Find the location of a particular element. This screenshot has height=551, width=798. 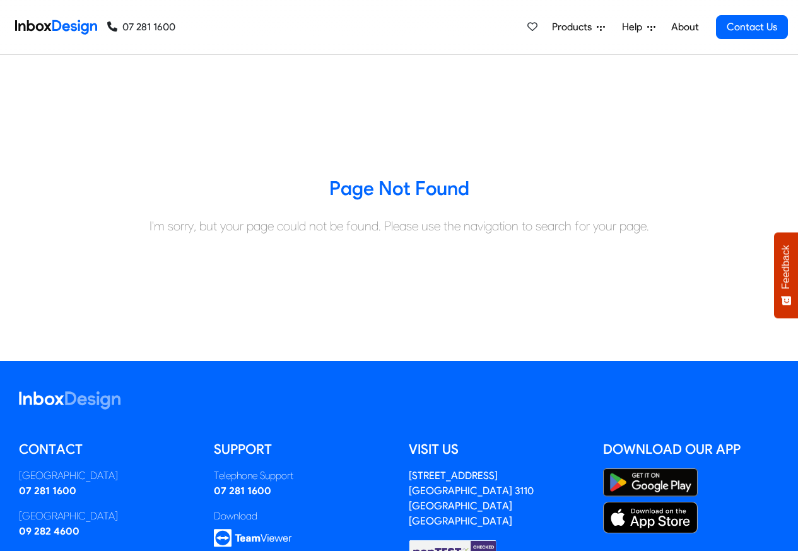

a: 09 282 4600 is located at coordinates (49, 531).